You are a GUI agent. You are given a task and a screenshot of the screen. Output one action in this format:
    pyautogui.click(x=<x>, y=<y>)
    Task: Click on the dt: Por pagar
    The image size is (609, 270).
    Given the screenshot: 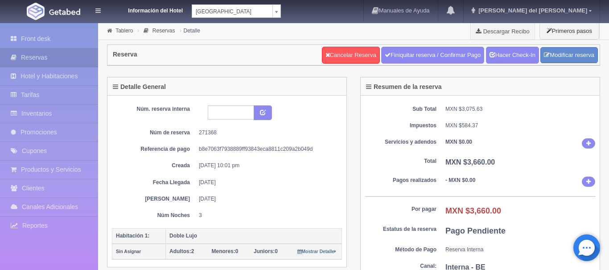 What is the action you would take?
    pyautogui.click(x=401, y=209)
    